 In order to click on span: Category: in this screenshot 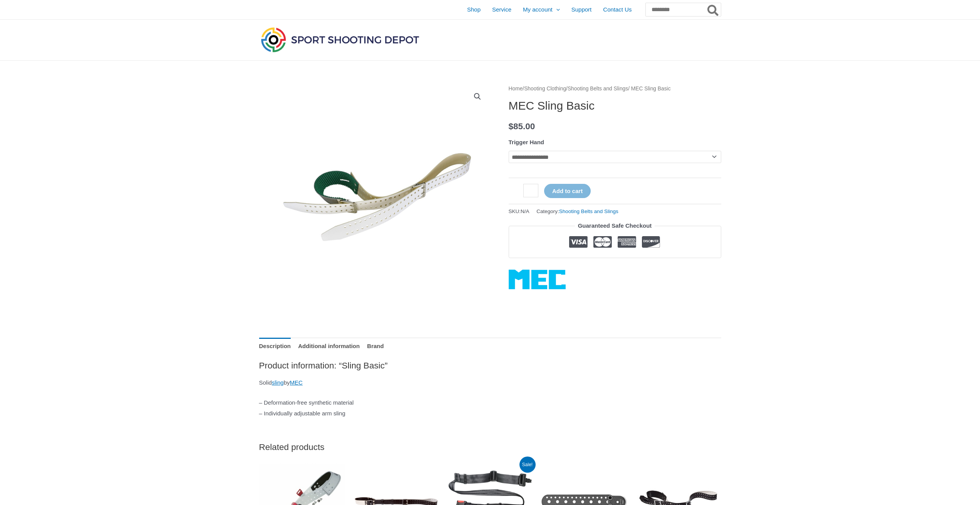, I will do `click(577, 211)`.